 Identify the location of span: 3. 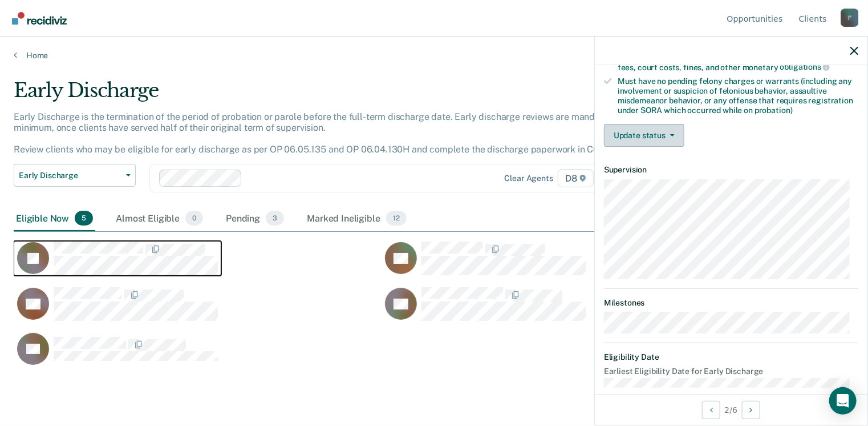
(275, 218).